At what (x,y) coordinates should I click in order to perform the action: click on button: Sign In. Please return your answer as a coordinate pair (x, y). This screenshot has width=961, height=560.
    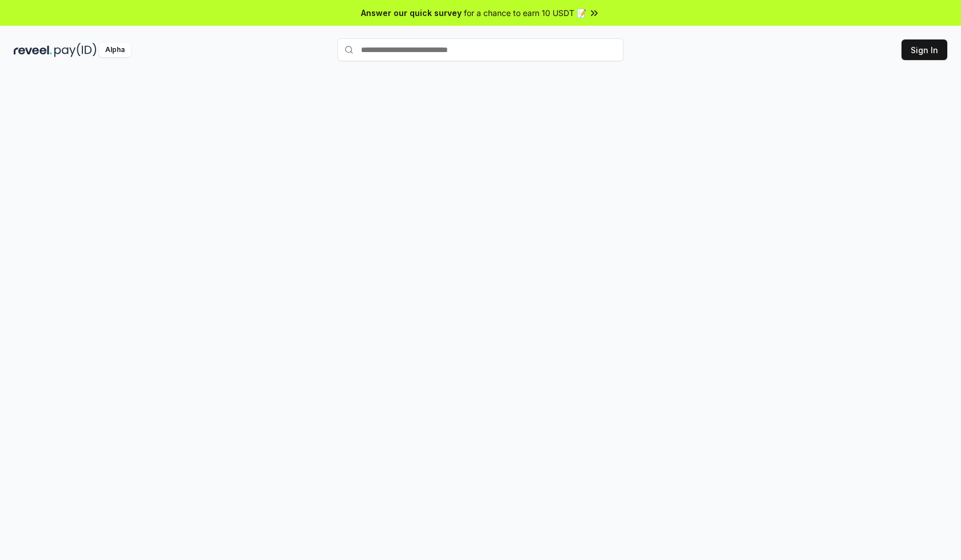
    Looking at the image, I should click on (924, 50).